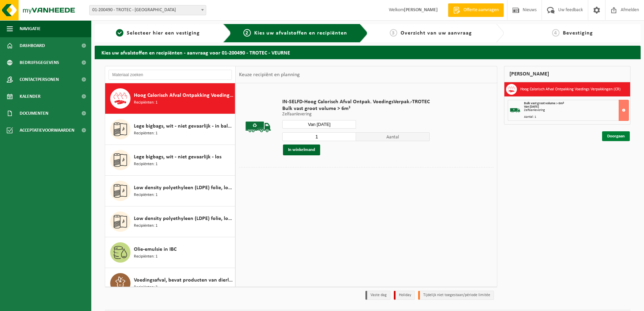 Image resolution: width=644 pixels, height=311 pixels. I want to click on span: Aantal, so click(393, 137).